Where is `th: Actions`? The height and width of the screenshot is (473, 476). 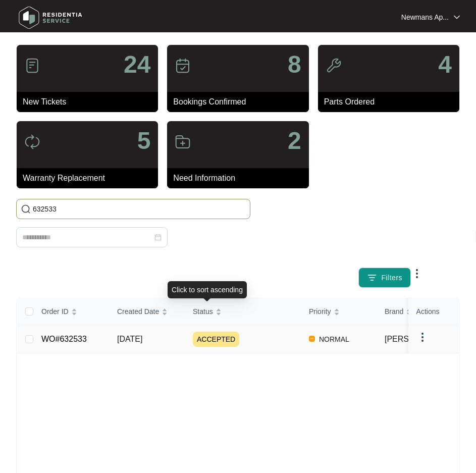
th: Actions is located at coordinates (434, 312).